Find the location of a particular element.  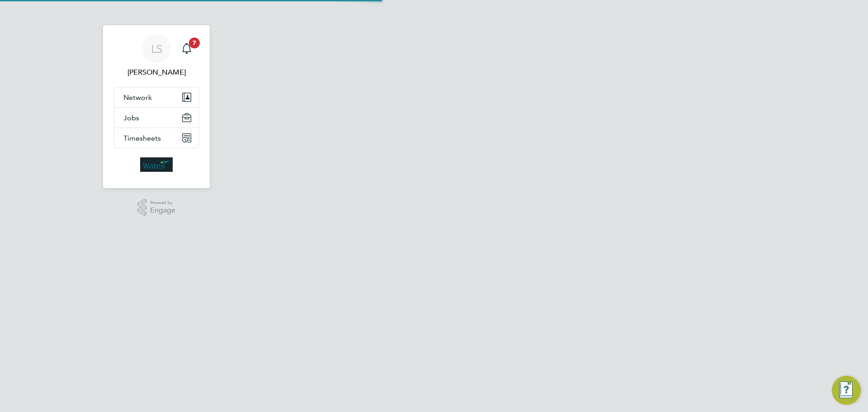

span: Network is located at coordinates (138, 97).